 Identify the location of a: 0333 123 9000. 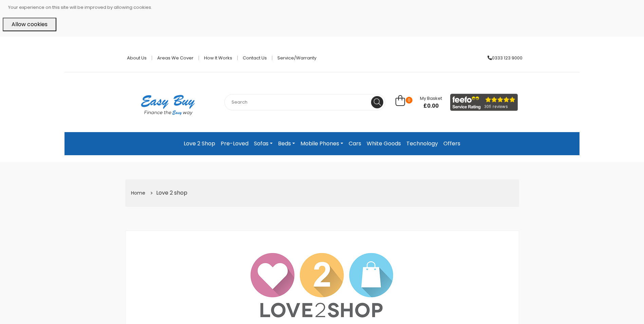
(503, 57).